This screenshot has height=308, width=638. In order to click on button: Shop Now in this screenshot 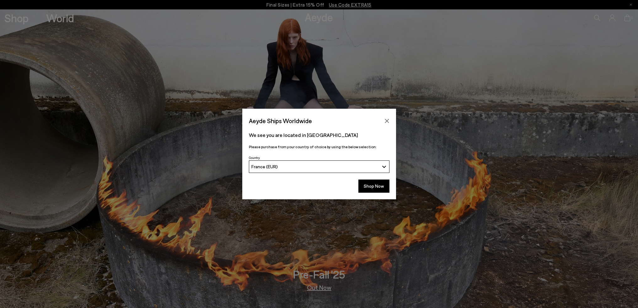, I will do `click(374, 186)`.